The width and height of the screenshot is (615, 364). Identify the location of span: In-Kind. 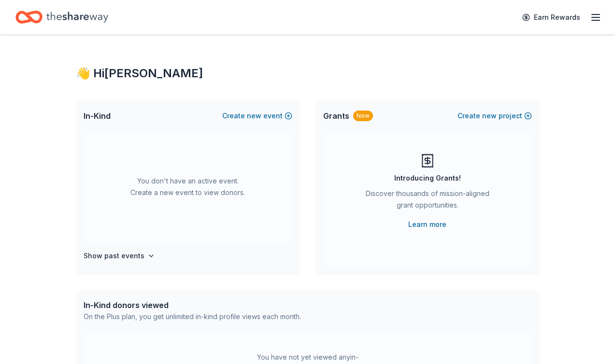
(97, 116).